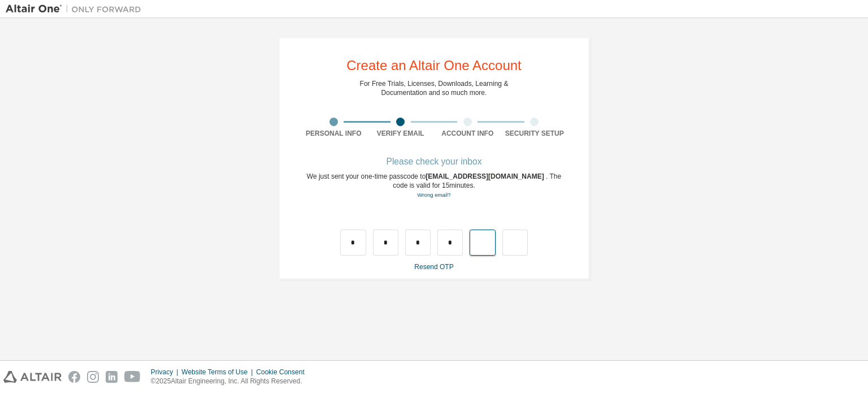 The height and width of the screenshot is (393, 868). I want to click on div: Cookie Consent, so click(283, 372).